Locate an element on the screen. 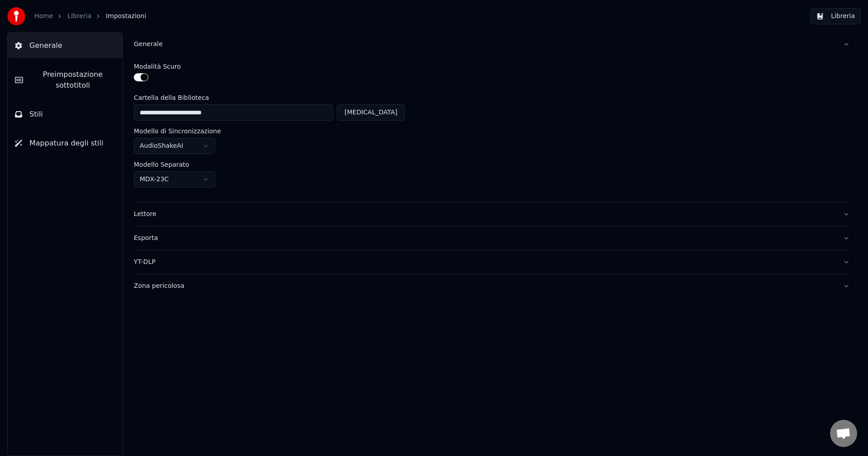 The height and width of the screenshot is (456, 868). button: Zona pericolosa is located at coordinates (492, 286).